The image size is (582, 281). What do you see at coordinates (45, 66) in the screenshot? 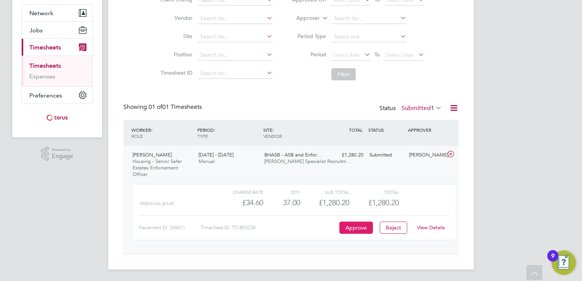
I see `a: Timesheets` at bounding box center [45, 66].